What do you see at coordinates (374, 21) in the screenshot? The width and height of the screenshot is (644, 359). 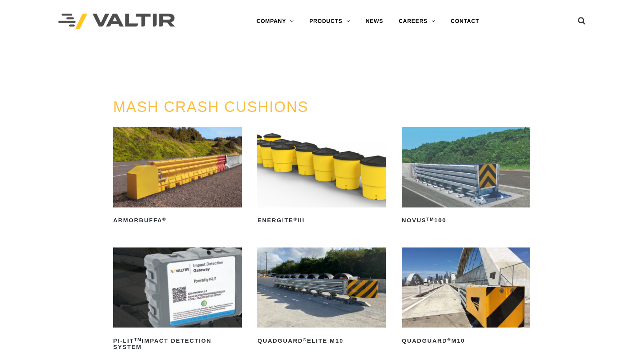 I see `a: NEWS` at bounding box center [374, 21].